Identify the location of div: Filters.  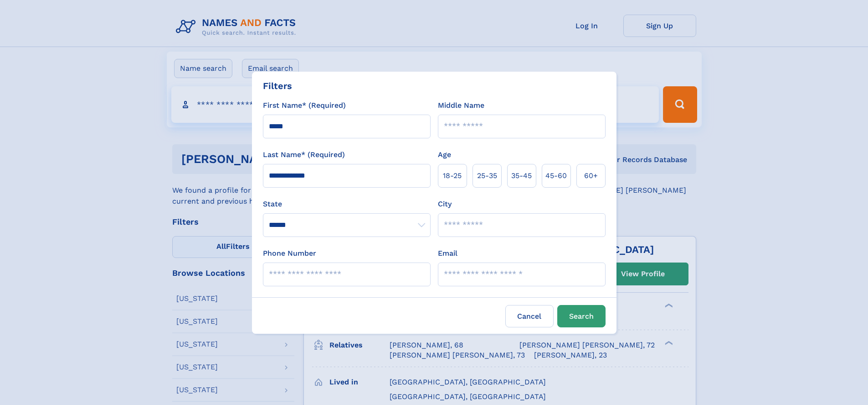
(278, 86).